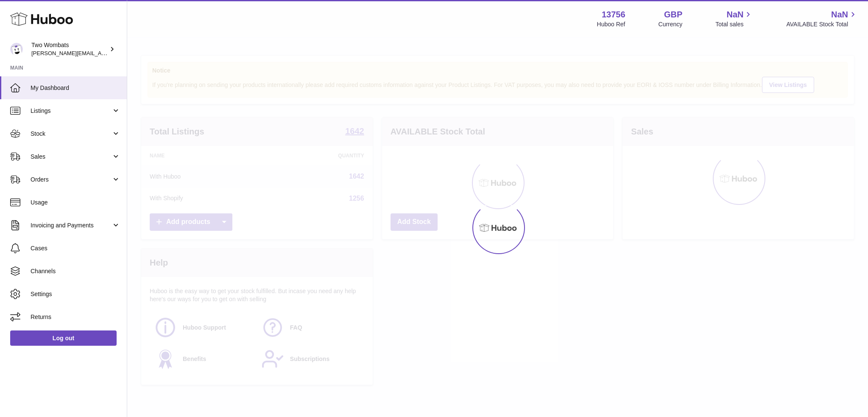 The height and width of the screenshot is (417, 868). What do you see at coordinates (76, 202) in the screenshot?
I see `span: Usage` at bounding box center [76, 202].